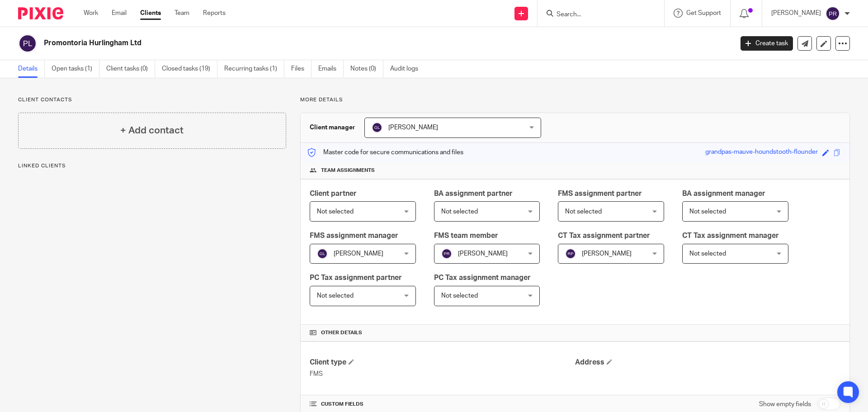  Describe the element at coordinates (333, 194) in the screenshot. I see `span: Client partner` at that location.